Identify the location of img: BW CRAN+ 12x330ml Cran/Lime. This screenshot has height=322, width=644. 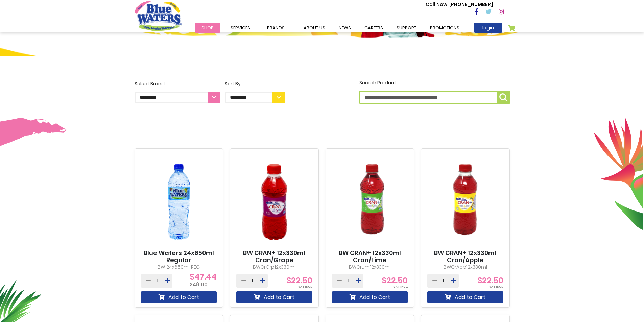
(370, 202).